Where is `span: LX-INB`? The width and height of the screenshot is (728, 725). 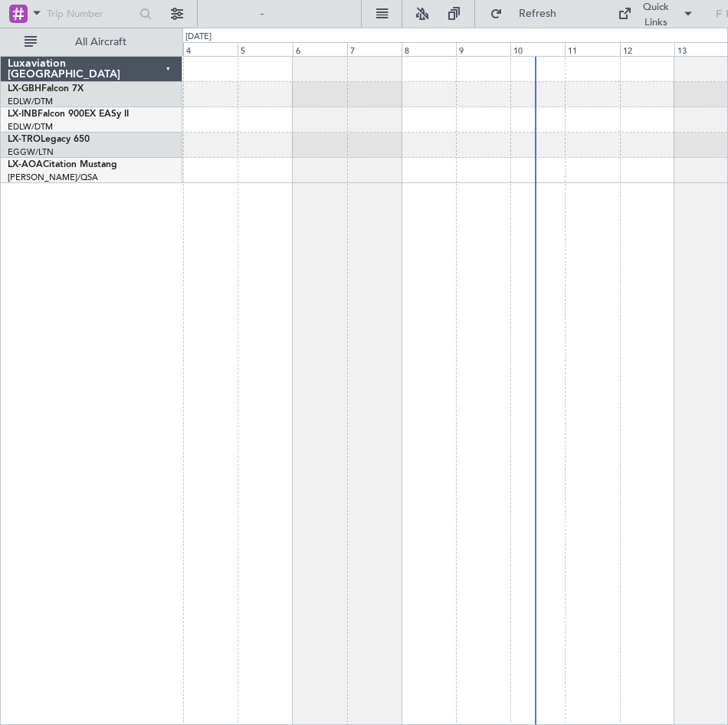
span: LX-INB is located at coordinates (22, 114).